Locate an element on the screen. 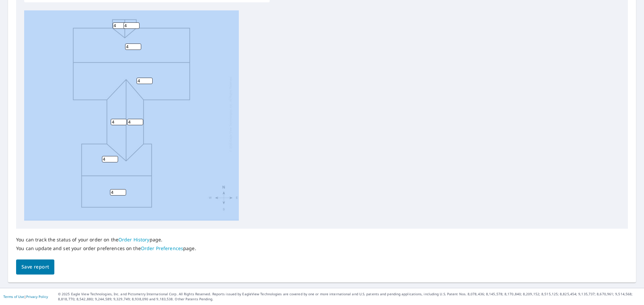 This screenshot has height=305, width=644. a: Order Preferences is located at coordinates (162, 248).